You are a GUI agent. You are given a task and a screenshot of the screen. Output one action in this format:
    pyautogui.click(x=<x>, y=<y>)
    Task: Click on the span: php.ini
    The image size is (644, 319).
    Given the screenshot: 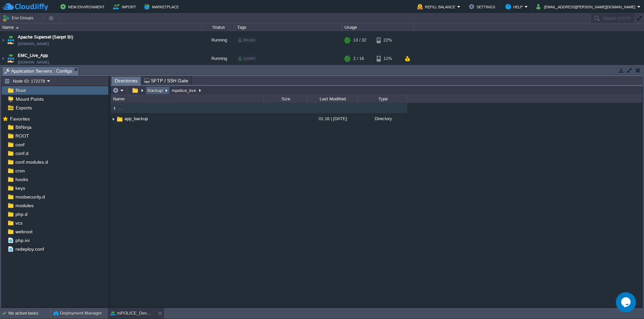 What is the action you would take?
    pyautogui.click(x=22, y=240)
    